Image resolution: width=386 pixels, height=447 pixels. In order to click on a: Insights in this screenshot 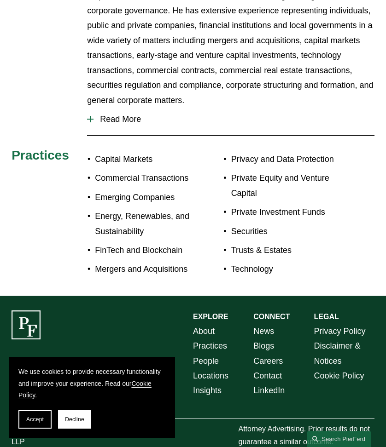, I will do `click(207, 391)`.